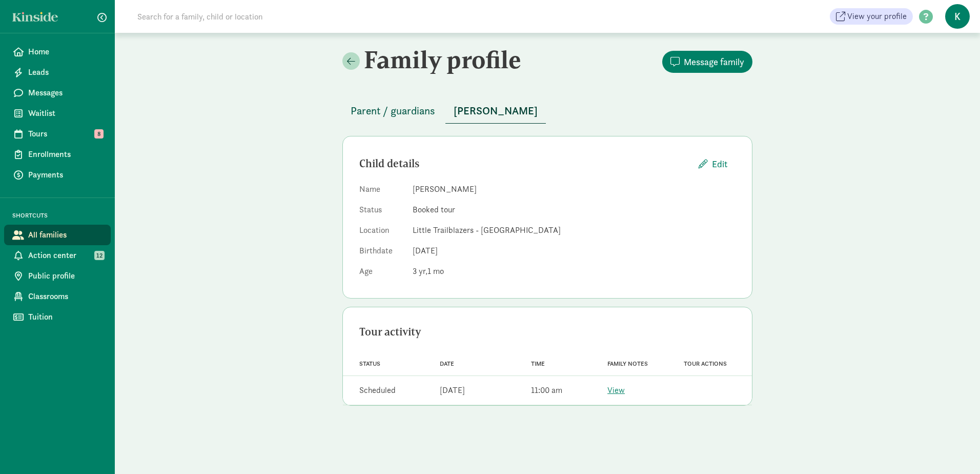  I want to click on div: Child details, so click(525, 163).